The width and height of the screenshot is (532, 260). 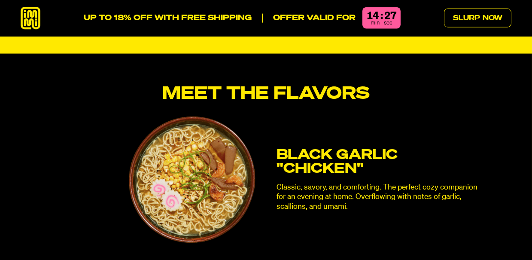 I want to click on p: Offer valid for, so click(x=309, y=18).